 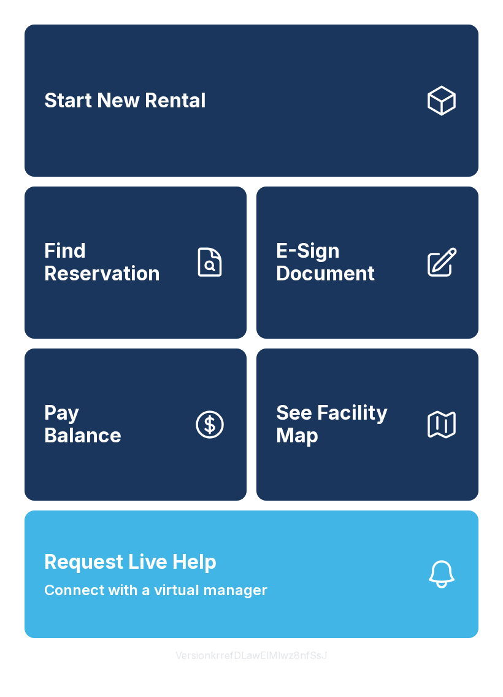 I want to click on span: E-Sign Document, so click(x=346, y=262).